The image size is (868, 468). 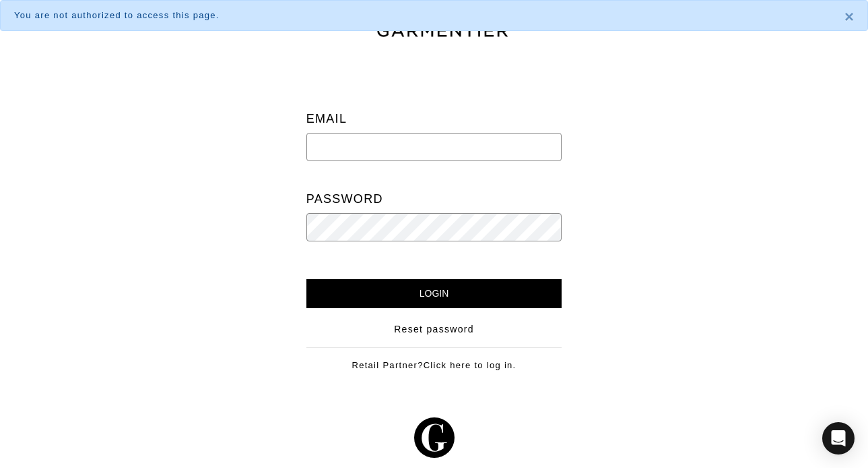 I want to click on div: Retail Partner?, so click(x=434, y=359).